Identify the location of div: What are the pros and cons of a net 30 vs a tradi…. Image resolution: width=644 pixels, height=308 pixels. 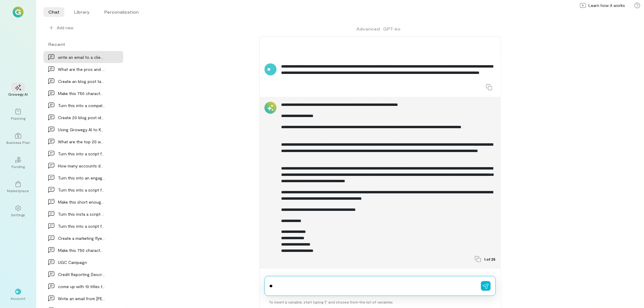
(81, 69).